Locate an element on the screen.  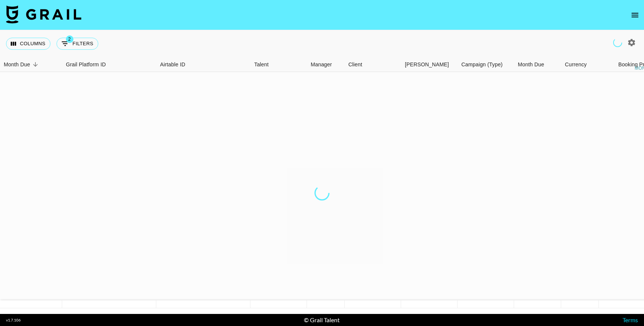
button: Show filters is located at coordinates (77, 44).